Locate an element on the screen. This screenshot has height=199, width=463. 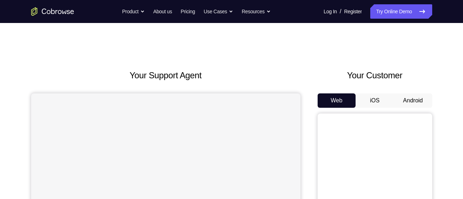
button: Product is located at coordinates (133, 11).